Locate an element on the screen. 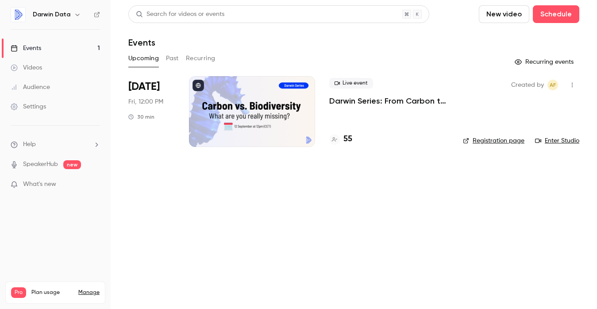 The width and height of the screenshot is (597, 309). button: Recurring is located at coordinates (200, 58).